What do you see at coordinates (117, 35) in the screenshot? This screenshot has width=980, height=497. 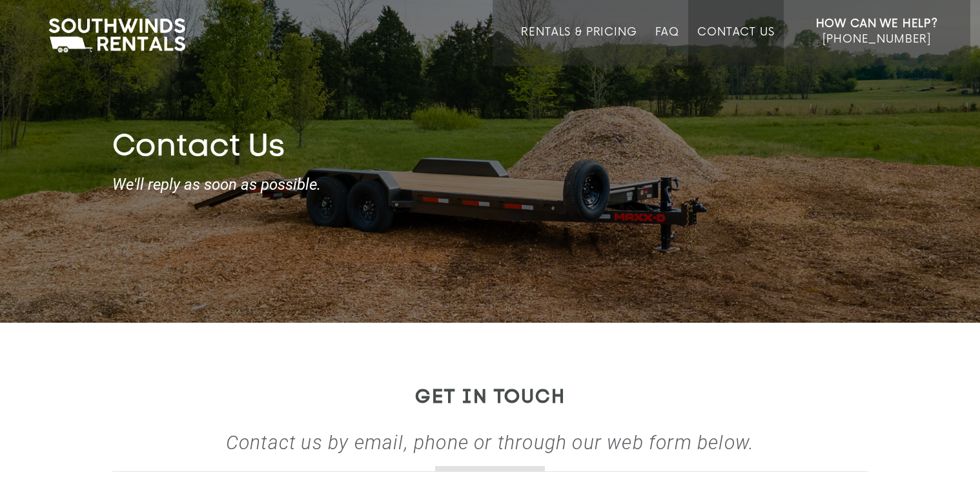 I see `img: Southwinds Rentals Logo` at bounding box center [117, 35].